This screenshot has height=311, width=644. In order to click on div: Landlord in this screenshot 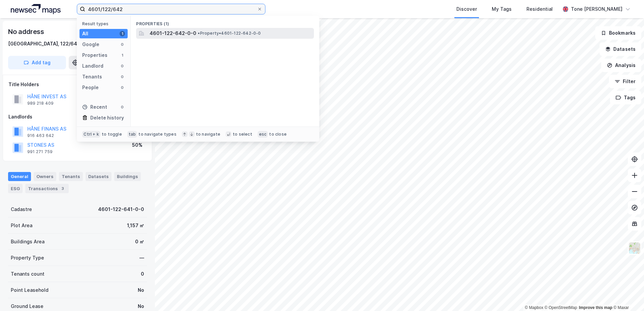, I will do `click(93, 66)`.